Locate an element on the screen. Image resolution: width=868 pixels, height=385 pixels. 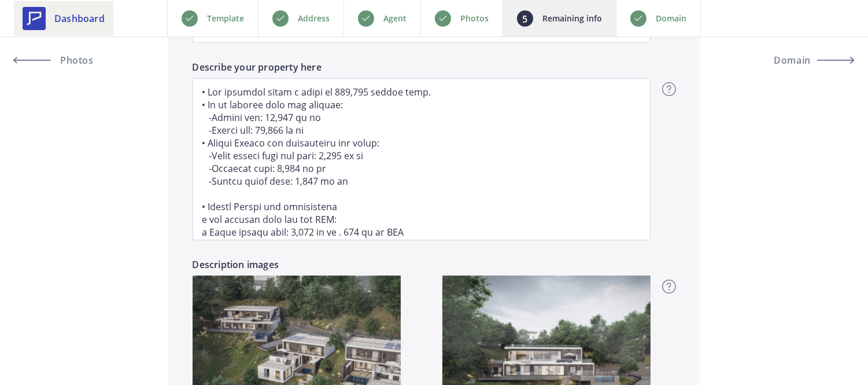
p: Photos is located at coordinates (474, 19).